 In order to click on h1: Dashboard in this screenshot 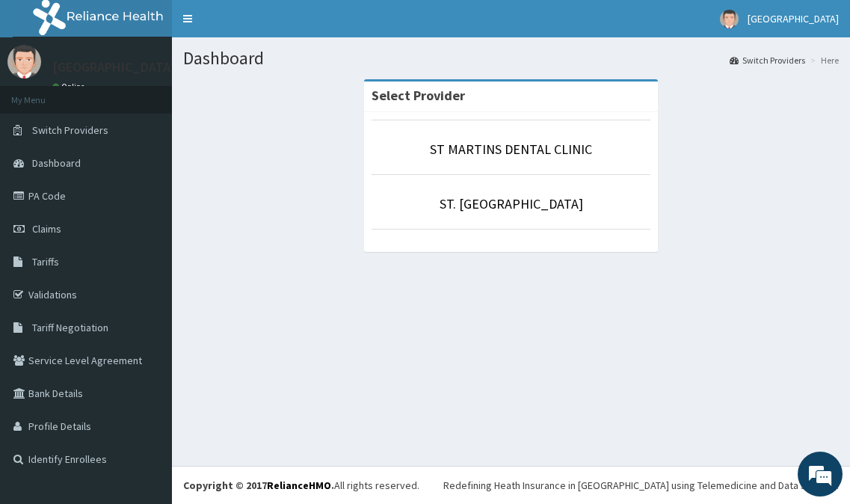, I will do `click(511, 58)`.